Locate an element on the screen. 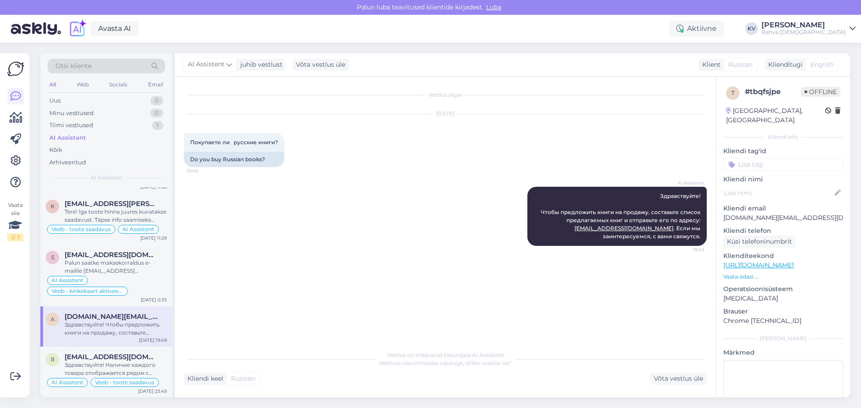 This screenshot has width=861, height=408. input: Lisa tag is located at coordinates (783, 165).